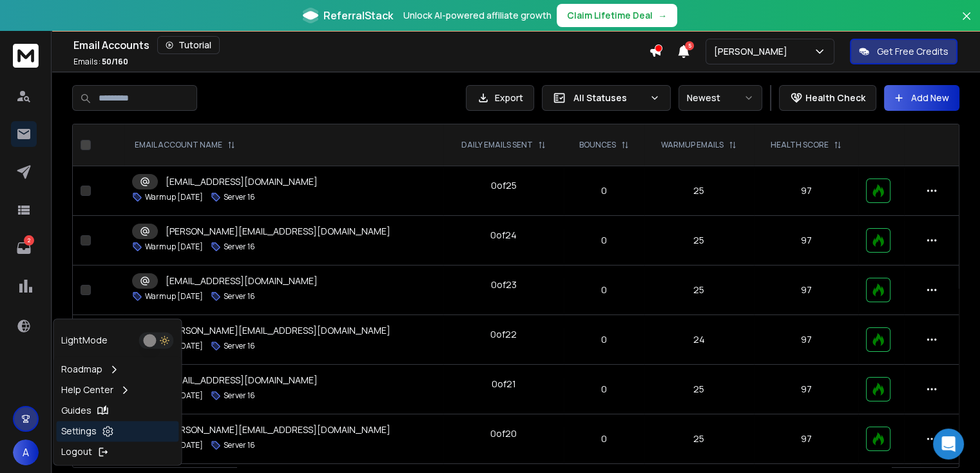 The height and width of the screenshot is (473, 980). What do you see at coordinates (503, 433) in the screenshot?
I see `div: 0 of 20` at bounding box center [503, 433].